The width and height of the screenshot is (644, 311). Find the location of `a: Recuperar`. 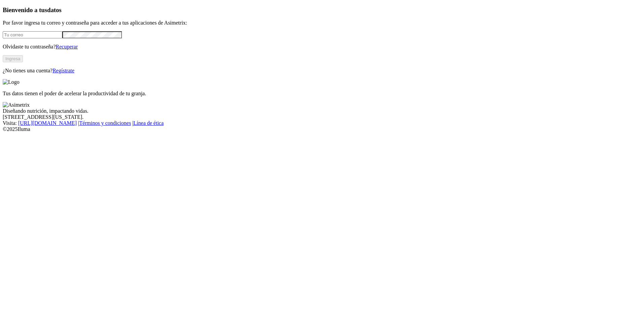

a: Recuperar is located at coordinates (67, 46).